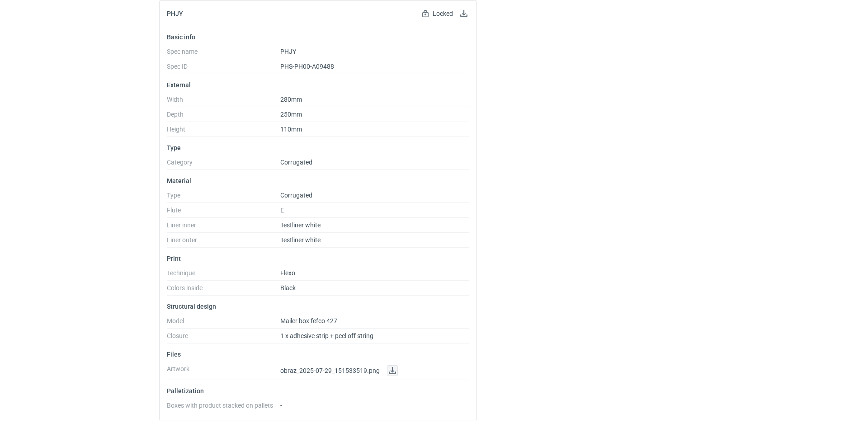  I want to click on span: E, so click(282, 211).